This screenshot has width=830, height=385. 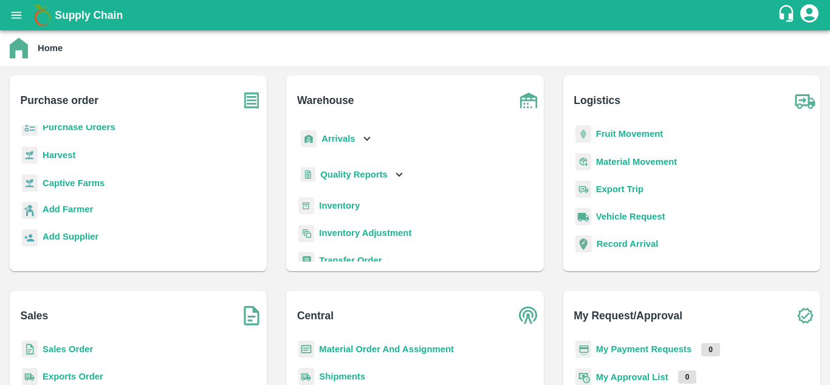 What do you see at coordinates (597, 100) in the screenshot?
I see `b: Logistics` at bounding box center [597, 100].